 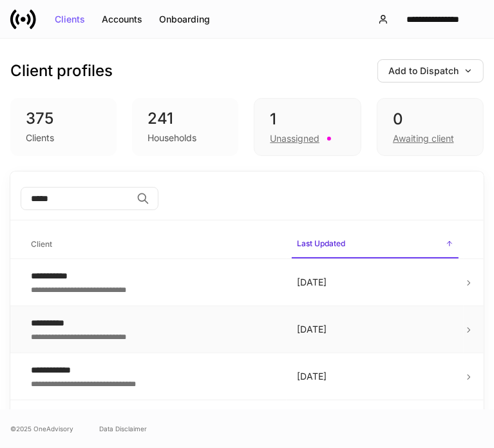 I want to click on h6: Client, so click(x=41, y=244).